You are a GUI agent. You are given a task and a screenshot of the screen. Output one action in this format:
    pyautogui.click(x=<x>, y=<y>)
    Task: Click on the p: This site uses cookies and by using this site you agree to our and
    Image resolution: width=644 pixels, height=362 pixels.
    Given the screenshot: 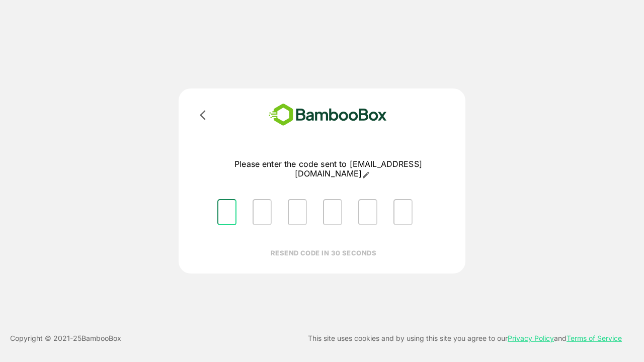 What is the action you would take?
    pyautogui.click(x=465, y=339)
    